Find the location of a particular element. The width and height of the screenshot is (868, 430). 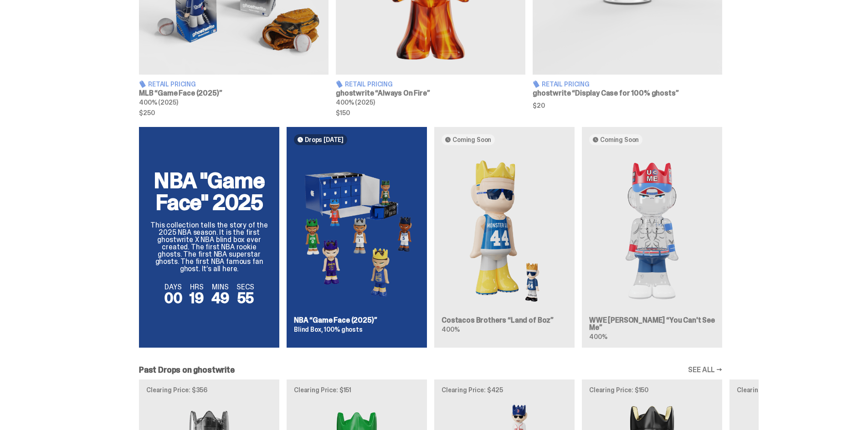

p: This collection tells the story of the 2025 NBA season. It is the first ghostwrite X NBA blind bo... is located at coordinates (209, 247).